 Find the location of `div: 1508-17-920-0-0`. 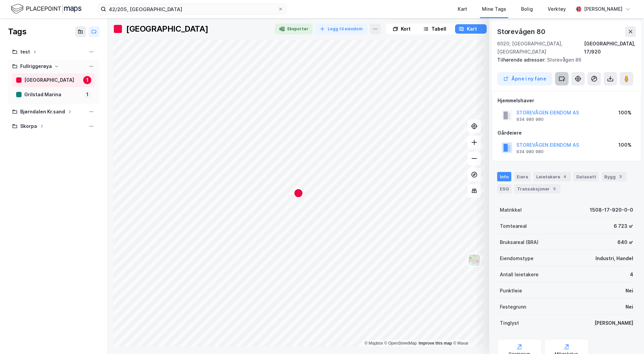

div: 1508-17-920-0-0 is located at coordinates (611, 210).